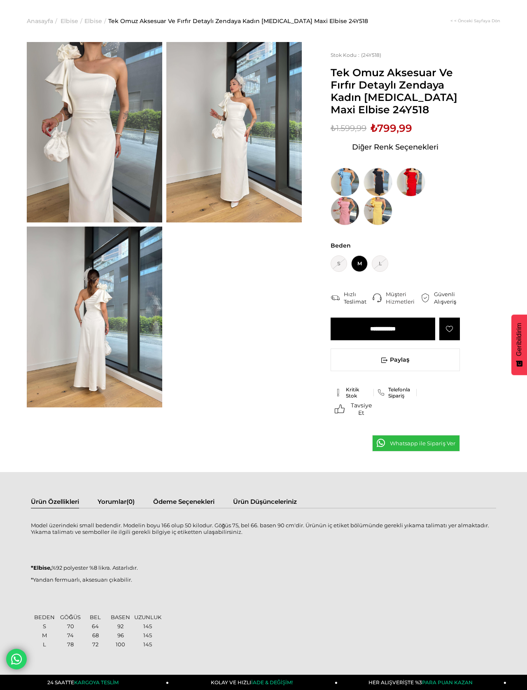  What do you see at coordinates (184, 502) in the screenshot?
I see `a: Ödeme Seçenekleri` at bounding box center [184, 502].